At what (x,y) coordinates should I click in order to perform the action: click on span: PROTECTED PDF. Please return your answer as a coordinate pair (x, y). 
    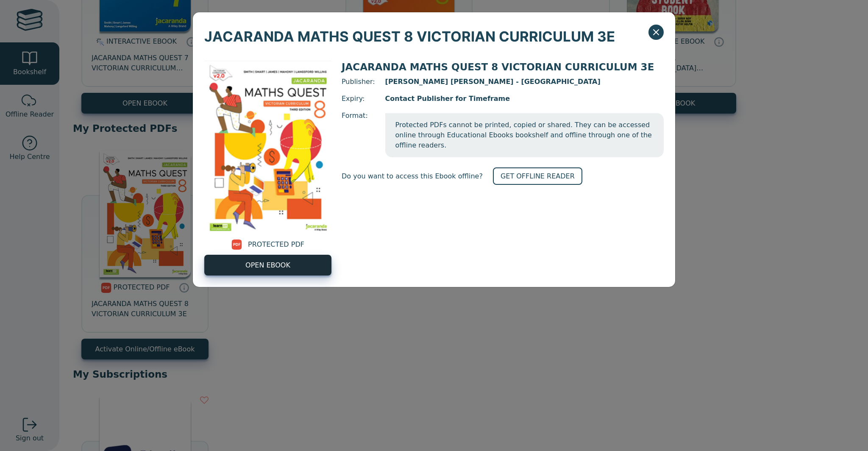
    Looking at the image, I should click on (276, 245).